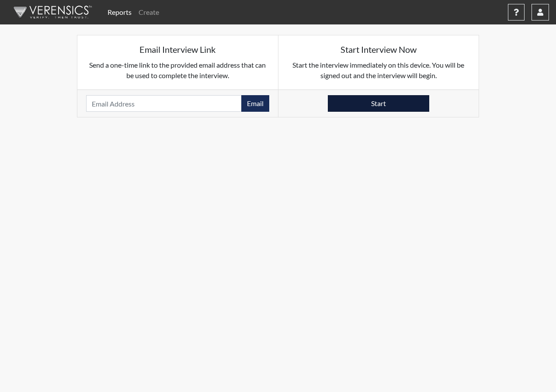 The width and height of the screenshot is (556, 392). I want to click on button: Start, so click(379, 104).